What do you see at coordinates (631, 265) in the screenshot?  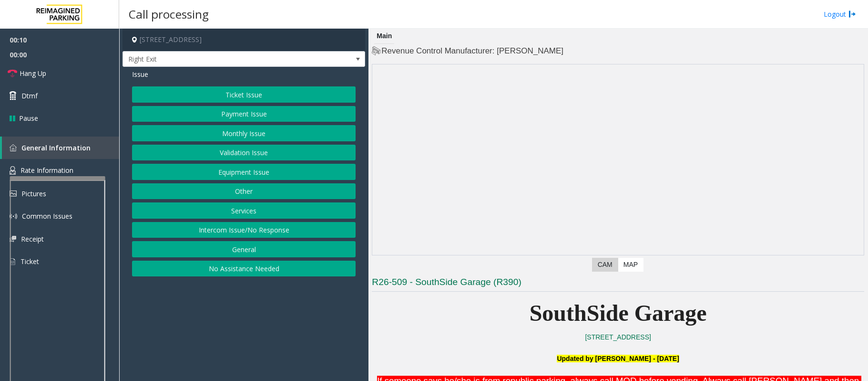 I see `label: Map` at bounding box center [631, 265].